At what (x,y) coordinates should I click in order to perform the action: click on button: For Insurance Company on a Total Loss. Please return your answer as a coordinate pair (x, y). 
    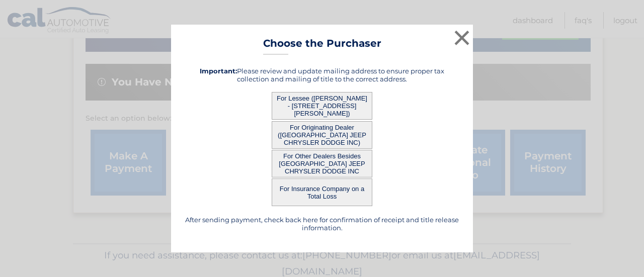
    Looking at the image, I should click on (322, 192).